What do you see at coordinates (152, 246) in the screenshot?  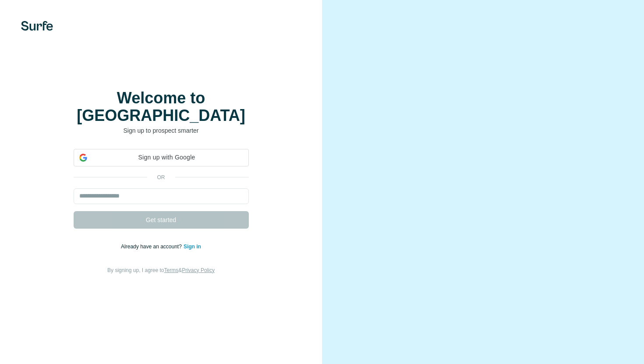 I see `span: Already have an account?` at bounding box center [152, 246].